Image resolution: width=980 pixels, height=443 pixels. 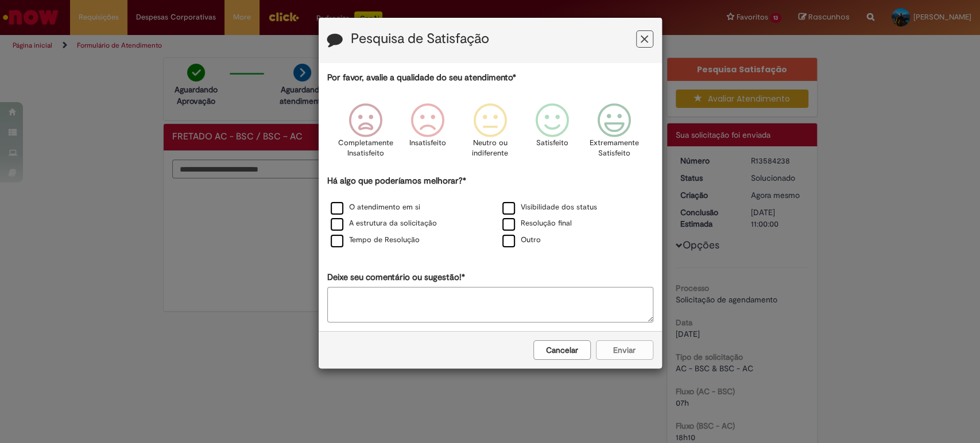 I want to click on div: Insatisfeito, so click(x=428, y=134).